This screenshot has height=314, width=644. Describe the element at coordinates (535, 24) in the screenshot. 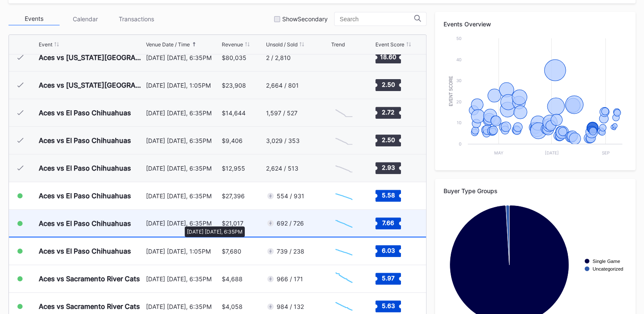

I see `div: Events Overview` at that location.